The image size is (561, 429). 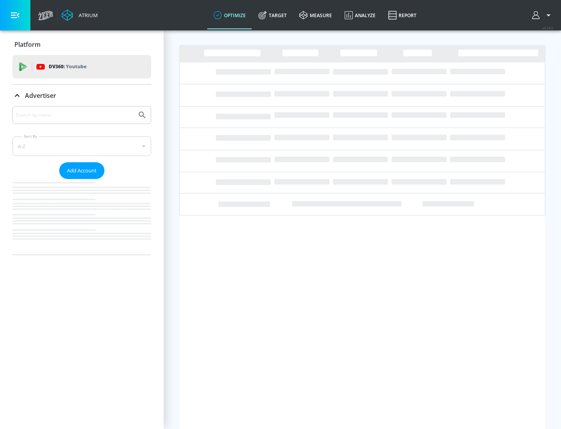 What do you see at coordinates (76, 66) in the screenshot?
I see `p: Youtube` at bounding box center [76, 66].